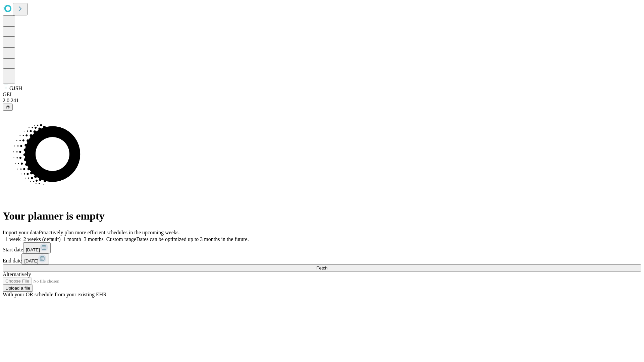  Describe the element at coordinates (322, 268) in the screenshot. I see `button: Fetch` at that location.